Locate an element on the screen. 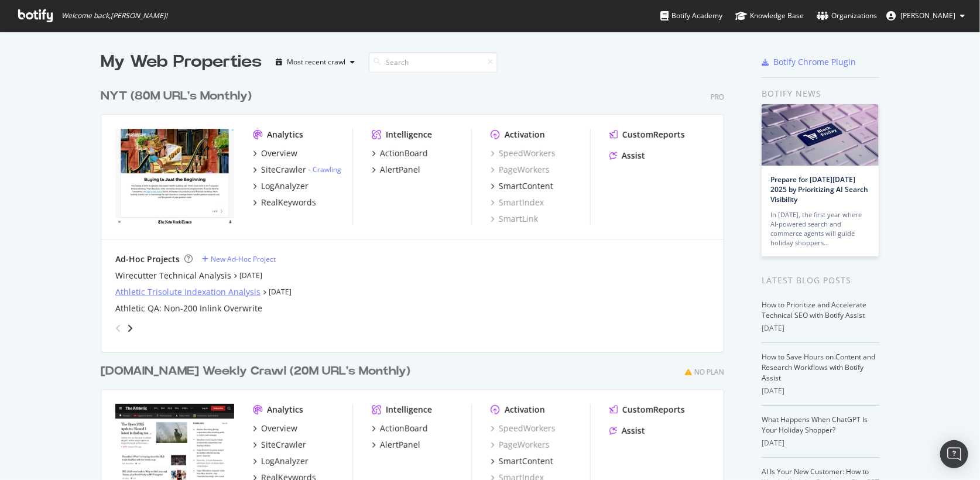 The image size is (980, 480). a: Athletic Trisolute Indexation Analysis is located at coordinates (188, 292).